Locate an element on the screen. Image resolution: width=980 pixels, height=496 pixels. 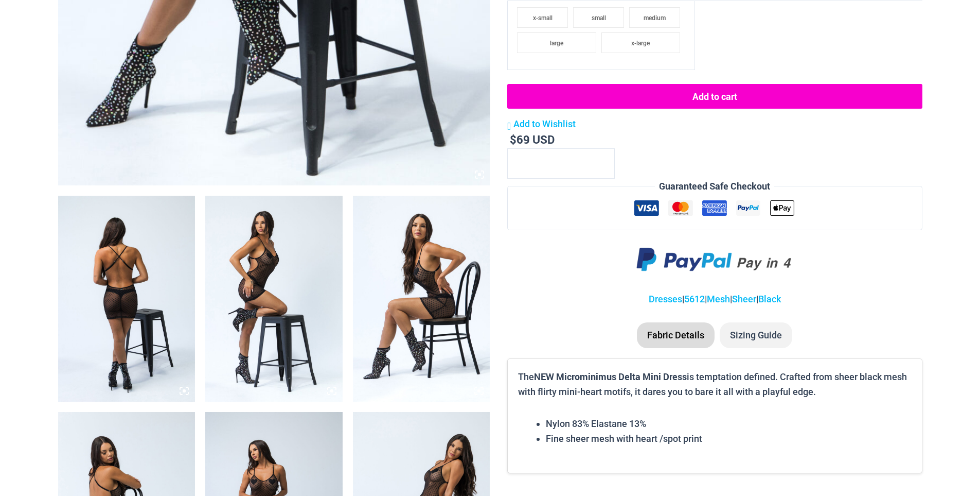
span: large is located at coordinates (557, 44).